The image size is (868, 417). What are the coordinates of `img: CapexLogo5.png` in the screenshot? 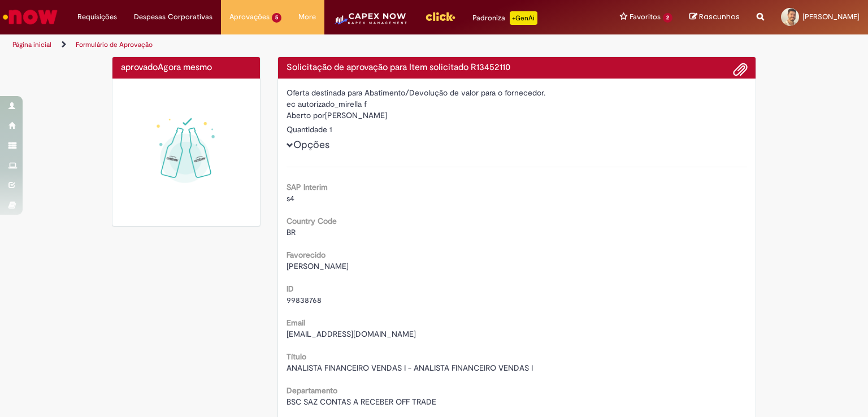 It's located at (370, 23).